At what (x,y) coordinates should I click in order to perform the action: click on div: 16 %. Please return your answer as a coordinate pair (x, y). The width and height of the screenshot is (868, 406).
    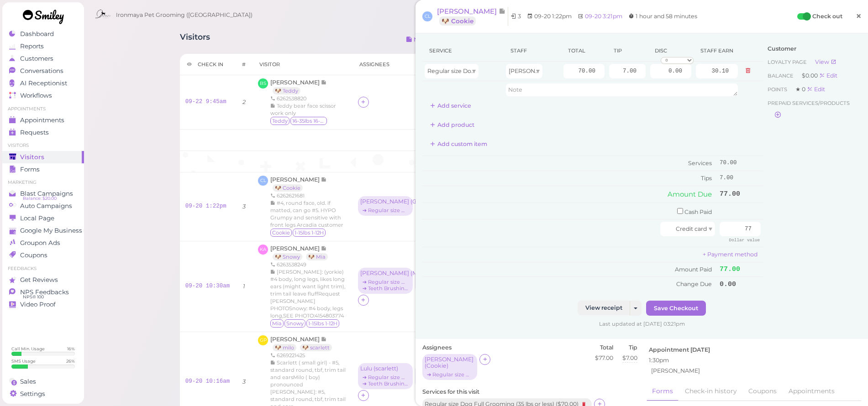
    Looking at the image, I should click on (71, 349).